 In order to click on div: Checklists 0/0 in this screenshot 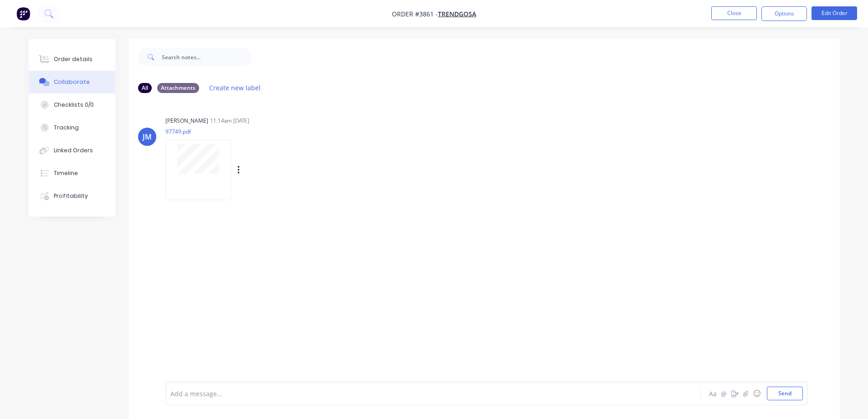, I will do `click(74, 105)`.